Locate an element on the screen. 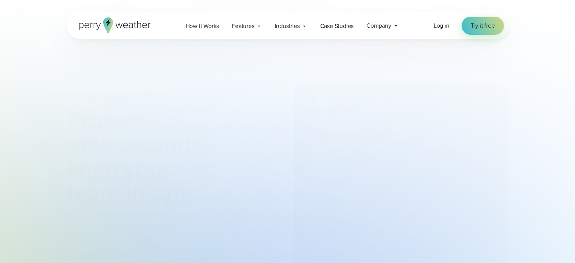 This screenshot has height=263, width=575. a: How it Works is located at coordinates (202, 26).